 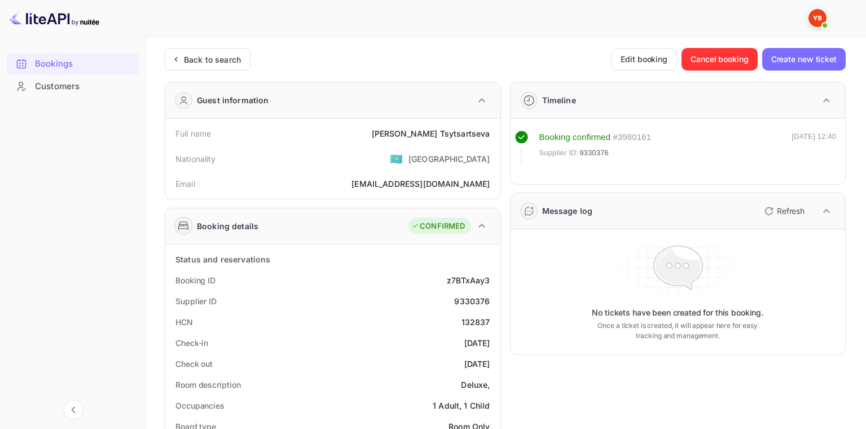 I want to click on p: Once a ticket is created, it will appear here for easy tracking and management., so click(x=678, y=331).